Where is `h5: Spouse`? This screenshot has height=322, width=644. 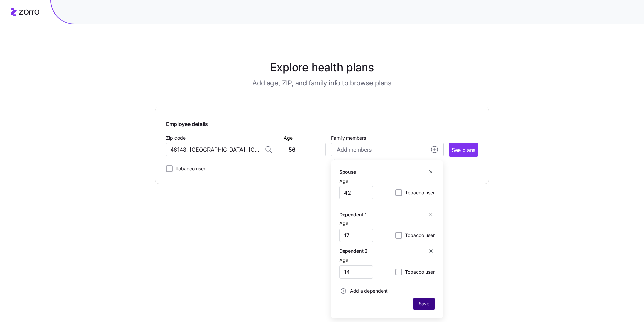
h5: Spouse is located at coordinates (348, 172).